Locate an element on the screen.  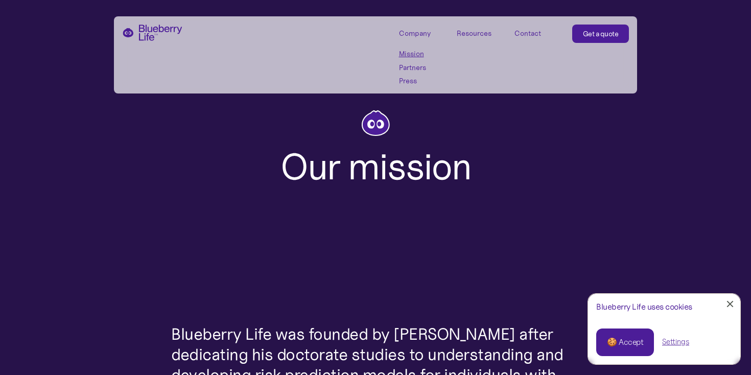
div: Contact is located at coordinates (528, 33).